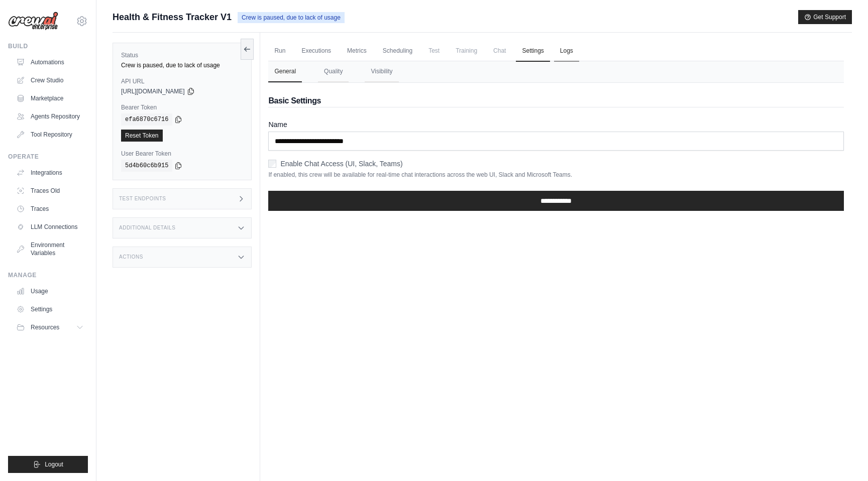 Image resolution: width=868 pixels, height=481 pixels. What do you see at coordinates (182, 82) in the screenshot?
I see `label: API URL` at bounding box center [182, 82].